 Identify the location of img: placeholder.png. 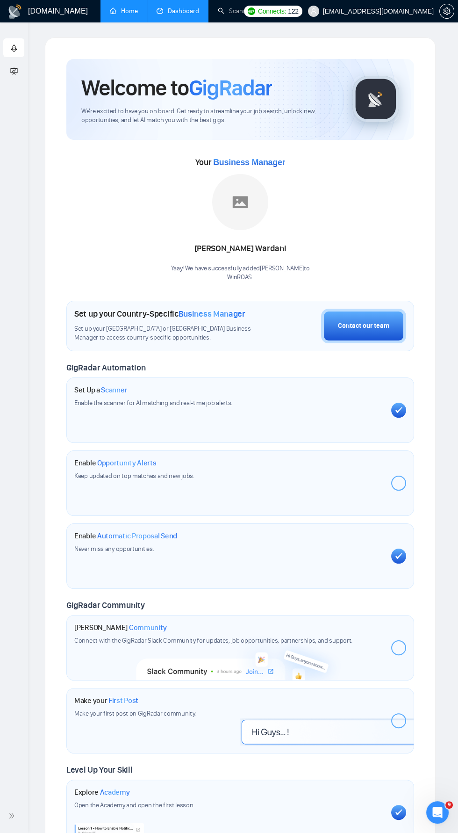
(240, 202).